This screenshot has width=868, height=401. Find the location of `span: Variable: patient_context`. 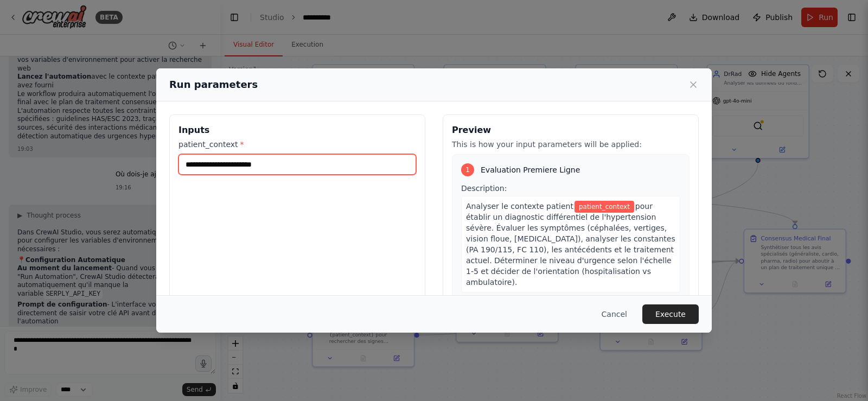

span: Variable: patient_context is located at coordinates (604, 207).